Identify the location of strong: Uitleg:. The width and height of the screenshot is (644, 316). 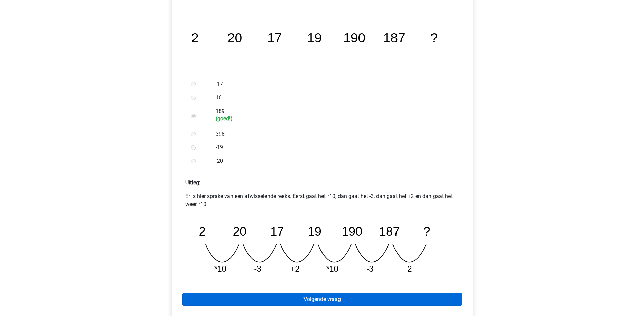
(193, 183).